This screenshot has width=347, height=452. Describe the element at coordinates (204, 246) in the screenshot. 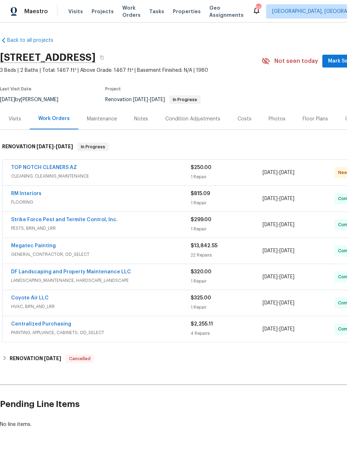

I see `span: $13,842.55` at that location.